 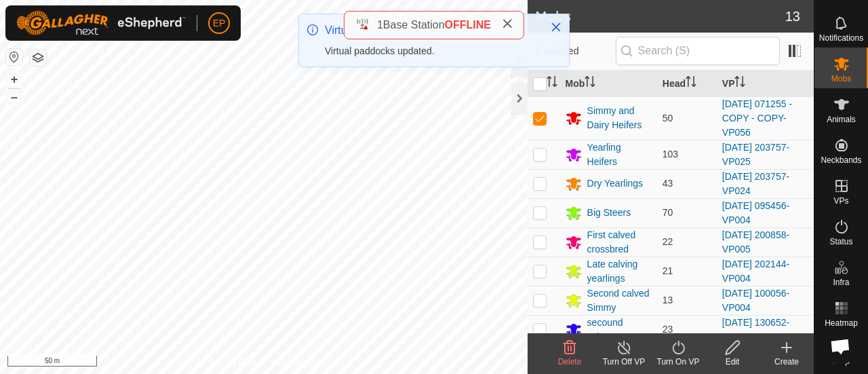 What do you see at coordinates (841, 282) in the screenshot?
I see `span: Infra` at bounding box center [841, 282].